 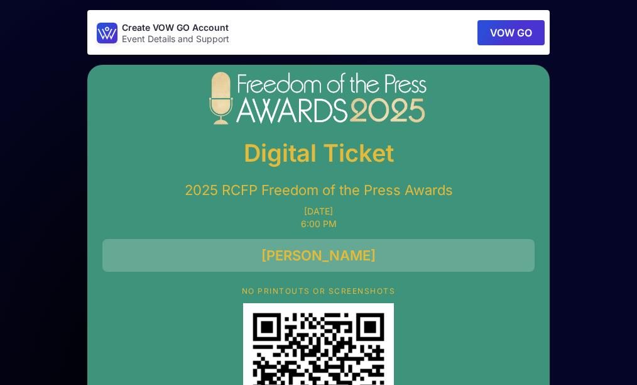 What do you see at coordinates (319, 153) in the screenshot?
I see `p: Digital Ticket` at bounding box center [319, 153].